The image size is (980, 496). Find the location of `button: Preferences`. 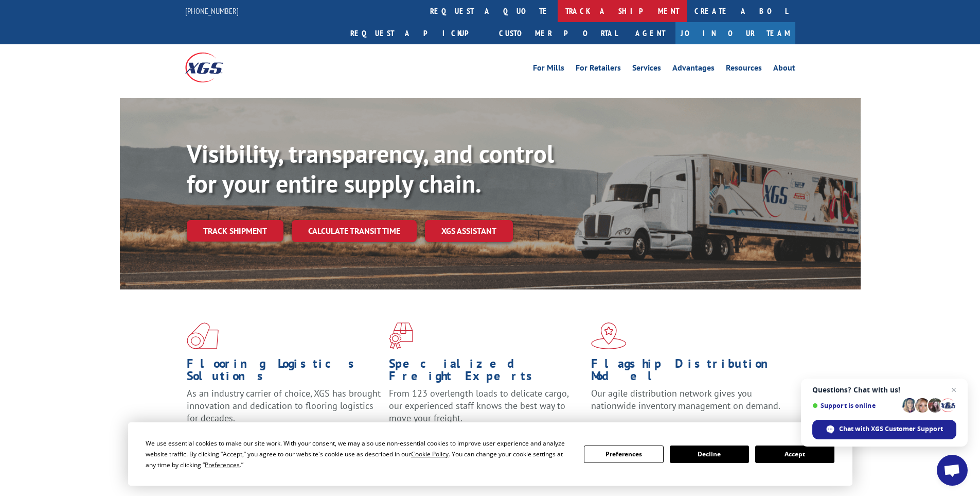

button: Preferences is located at coordinates (623, 454).